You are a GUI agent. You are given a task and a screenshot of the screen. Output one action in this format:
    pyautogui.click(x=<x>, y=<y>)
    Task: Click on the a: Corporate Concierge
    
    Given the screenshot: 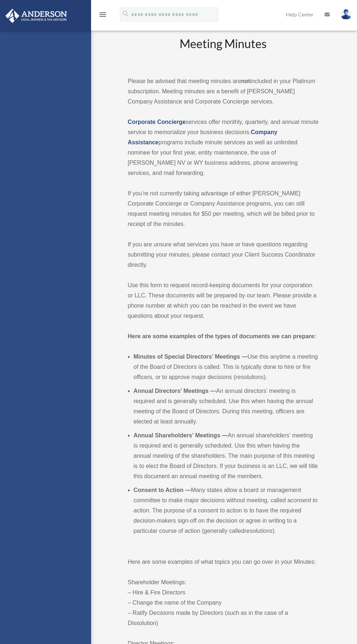 What is the action you would take?
    pyautogui.click(x=157, y=122)
    